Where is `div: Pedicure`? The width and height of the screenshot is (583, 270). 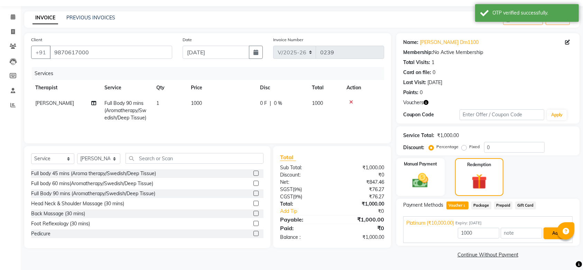 div: Pedicure is located at coordinates (41, 233).